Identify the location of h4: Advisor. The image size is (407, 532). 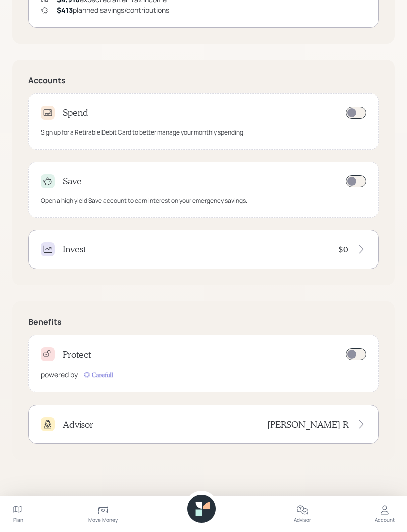
(78, 425).